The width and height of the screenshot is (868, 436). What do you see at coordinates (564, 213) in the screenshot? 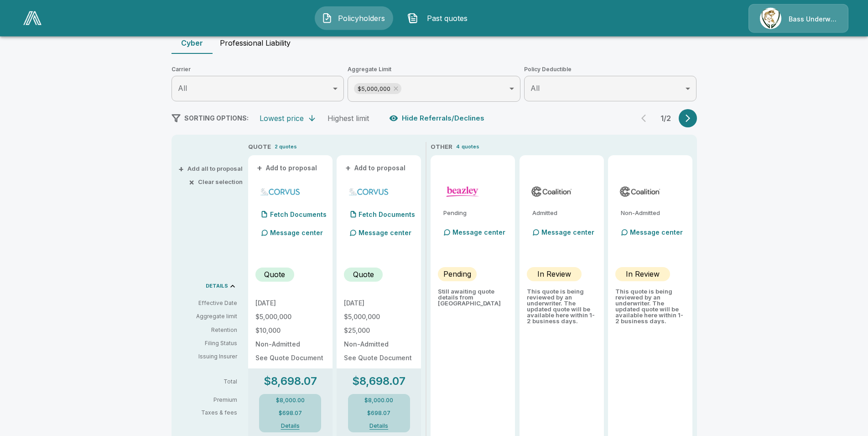
I see `p: Admitted` at bounding box center [564, 213].